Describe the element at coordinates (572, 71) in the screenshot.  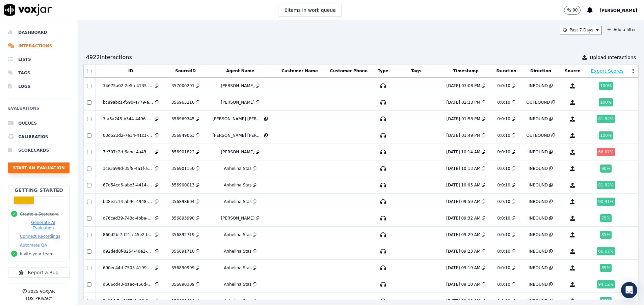
I see `button: Source` at that location.